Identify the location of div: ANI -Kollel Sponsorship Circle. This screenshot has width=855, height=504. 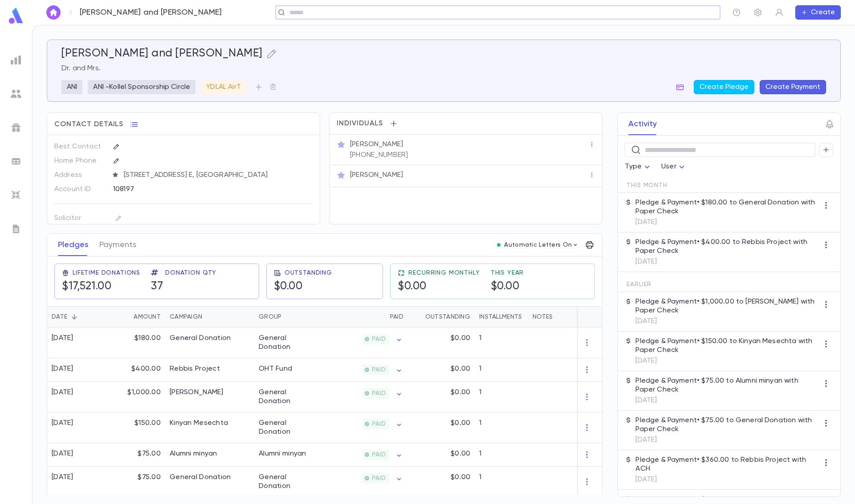
(142, 87).